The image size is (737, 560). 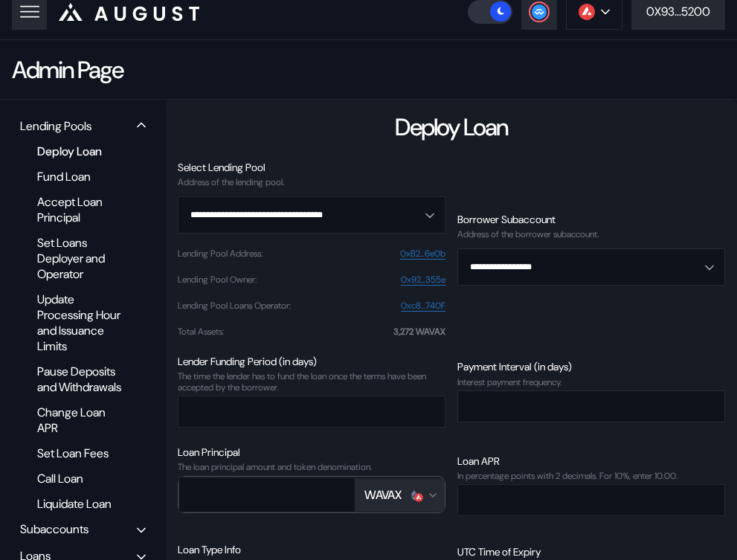 What do you see at coordinates (383, 495) in the screenshot?
I see `div: WAVAX` at bounding box center [383, 495].